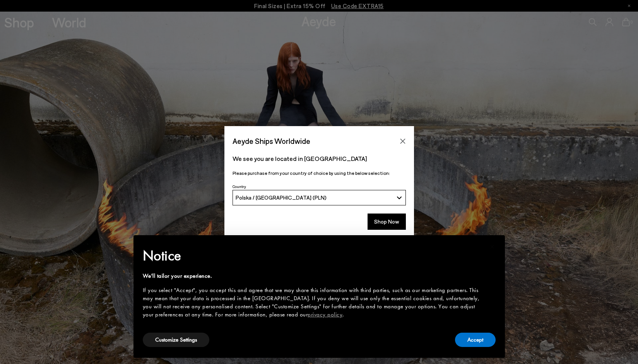 The width and height of the screenshot is (638, 364). I want to click on button: Customize Settings, so click(176, 339).